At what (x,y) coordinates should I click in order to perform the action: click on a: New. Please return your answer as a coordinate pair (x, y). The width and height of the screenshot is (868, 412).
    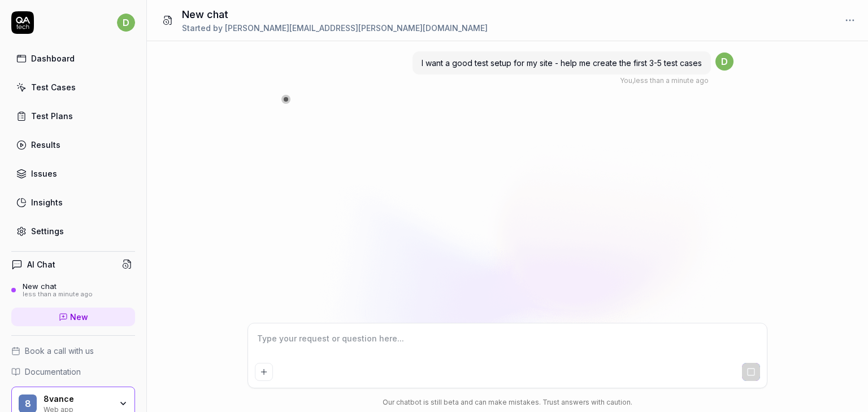
    Looking at the image, I should click on (73, 317).